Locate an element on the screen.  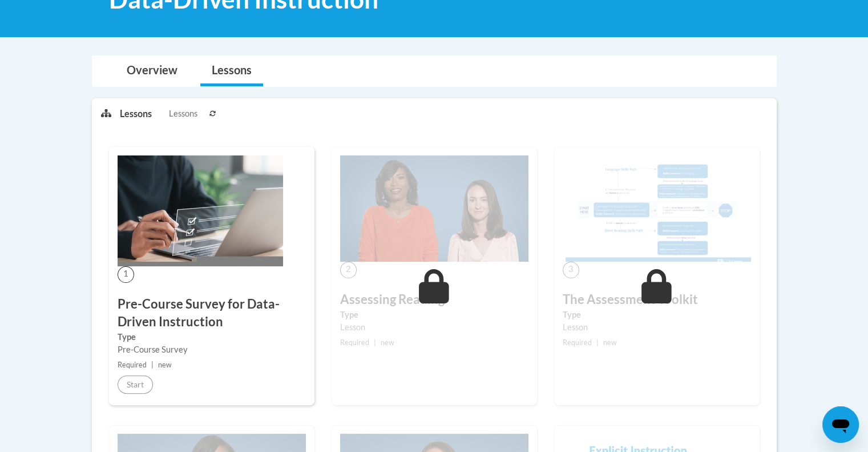
a: Lessons is located at coordinates (232, 71).